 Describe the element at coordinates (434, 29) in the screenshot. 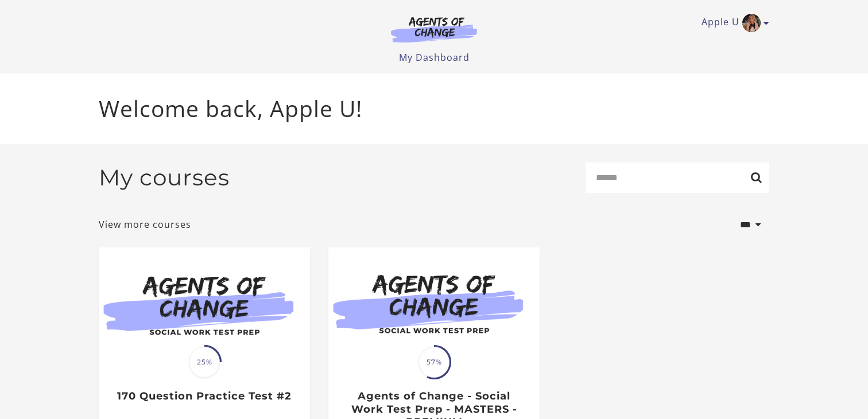

I see `img: Agents of Change Logo` at that location.